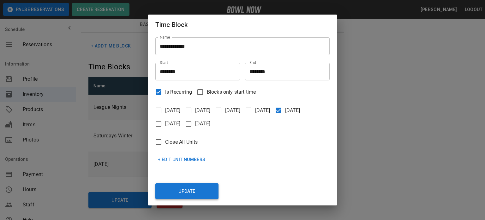  What do you see at coordinates (164, 62) in the screenshot?
I see `label: Start` at bounding box center [164, 62].